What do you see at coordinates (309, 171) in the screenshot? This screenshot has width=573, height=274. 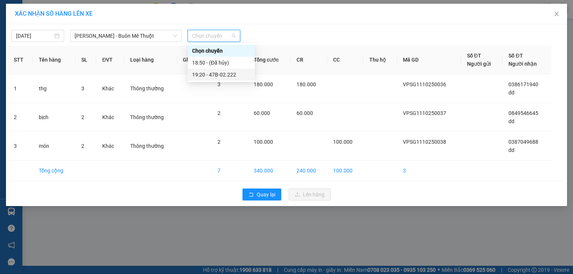 I see `td: 240.000` at bounding box center [309, 171].